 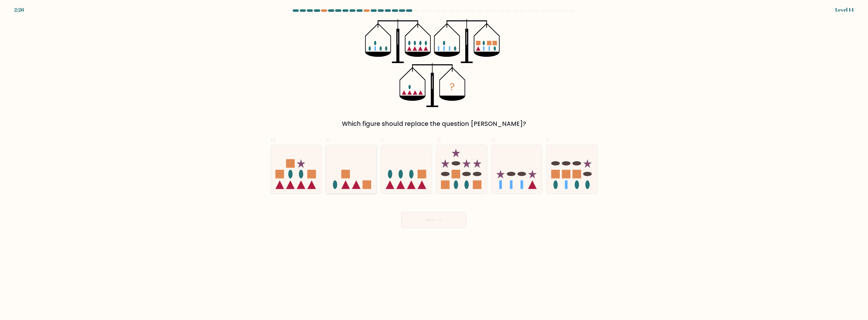 I want to click on button: Next, so click(x=434, y=220).